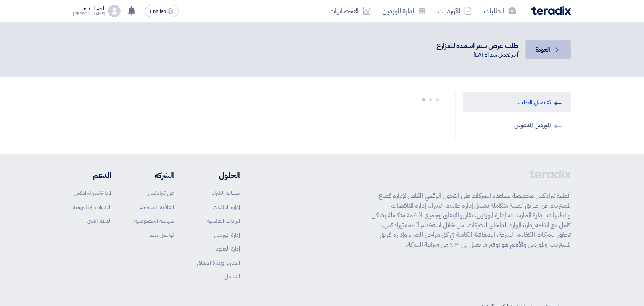 The height and width of the screenshot is (306, 644). Describe the element at coordinates (218, 176) in the screenshot. I see `li: الحلول` at that location.